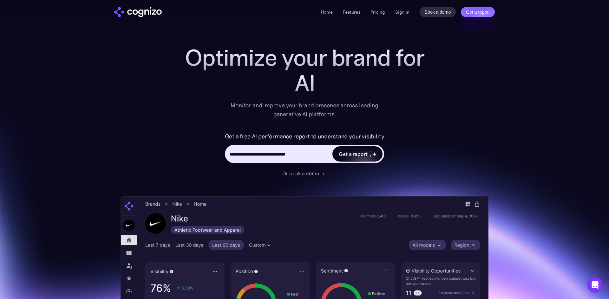  Describe the element at coordinates (327, 12) in the screenshot. I see `a: Home` at that location.